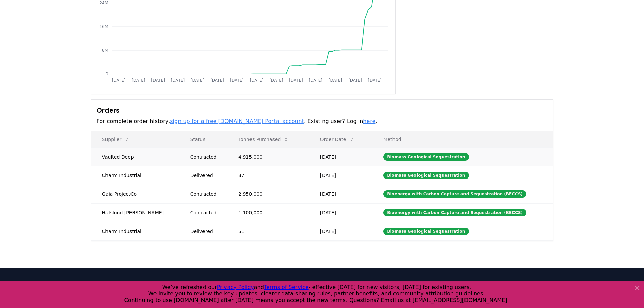 The height and width of the screenshot is (308, 644). What do you see at coordinates (107, 74) in the screenshot?
I see `tspan: 0` at bounding box center [107, 74].